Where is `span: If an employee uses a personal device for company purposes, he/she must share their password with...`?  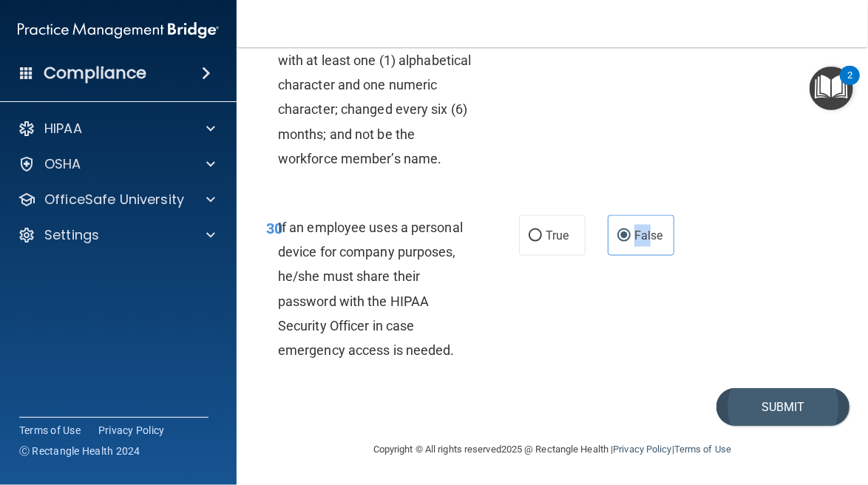 span: If an employee uses a personal device for company purposes, he/she must share their password with... is located at coordinates (370, 288).